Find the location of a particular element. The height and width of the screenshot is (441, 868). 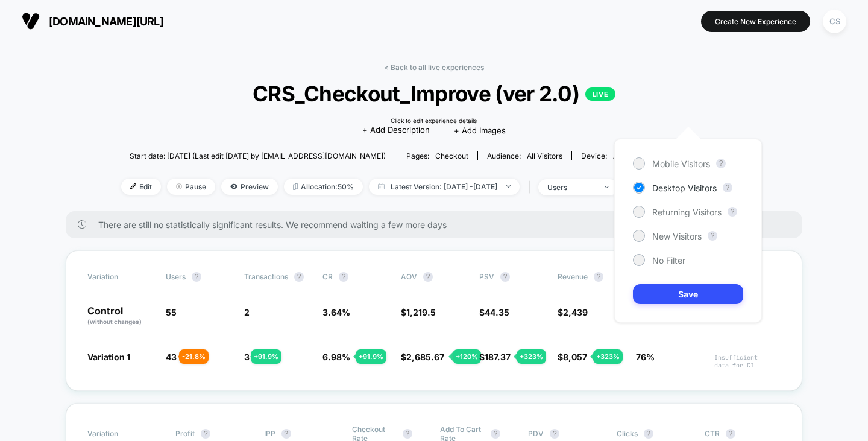

span: Returning Visitors is located at coordinates (686, 212).